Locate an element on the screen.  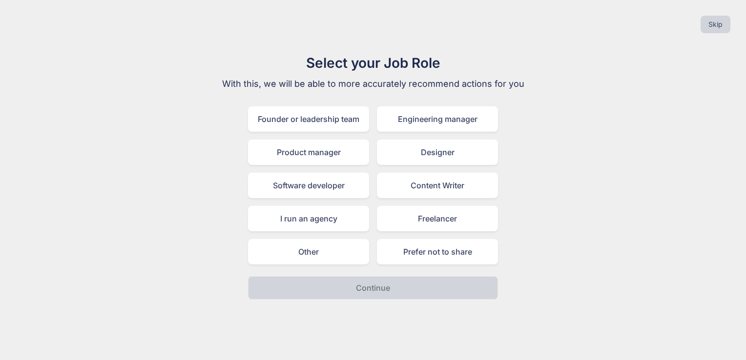
button: Continue is located at coordinates (373, 288).